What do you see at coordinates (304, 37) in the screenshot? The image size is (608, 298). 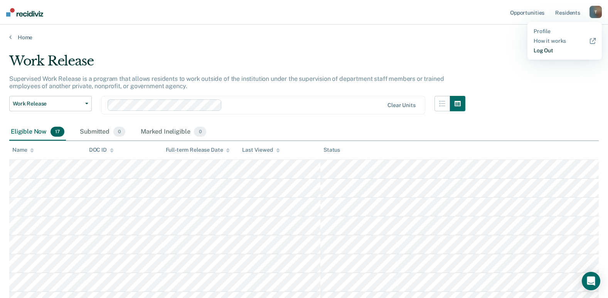 I see `a: Home` at bounding box center [304, 37].